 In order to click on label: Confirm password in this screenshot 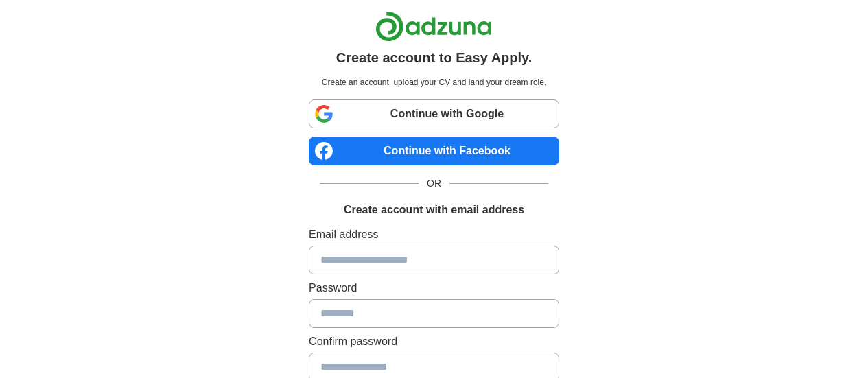, I will do `click(434, 342)`.